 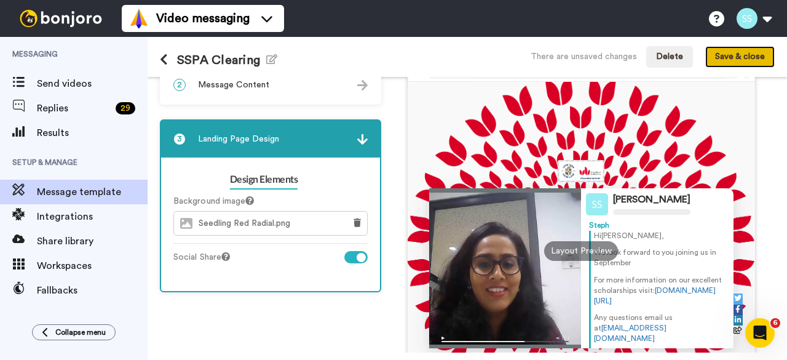 I want to click on img: player-controls-full.svg, so click(x=505, y=339).